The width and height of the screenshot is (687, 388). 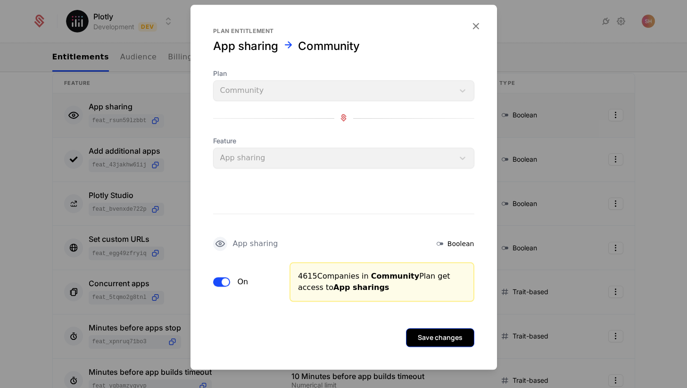 I want to click on div: Community, so click(x=329, y=46).